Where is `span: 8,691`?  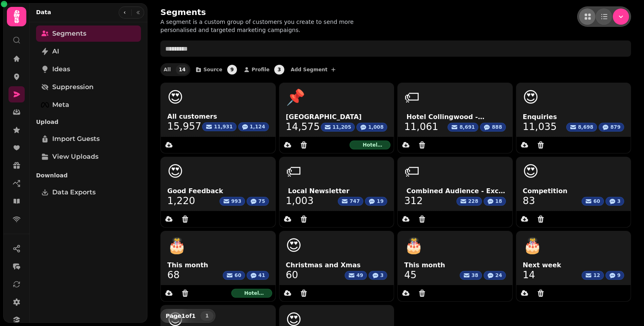
span: 8,691 is located at coordinates (467, 127).